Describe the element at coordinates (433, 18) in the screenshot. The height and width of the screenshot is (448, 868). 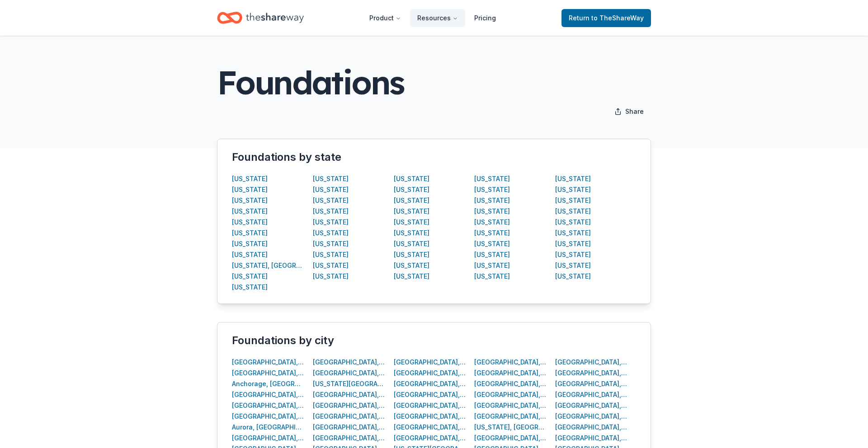
I see `nav: Main` at that location.